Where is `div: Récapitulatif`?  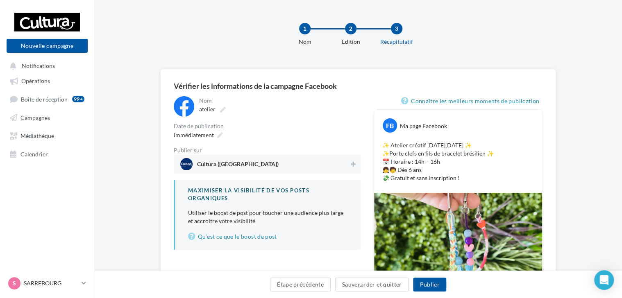
div: Récapitulatif is located at coordinates (396, 42).